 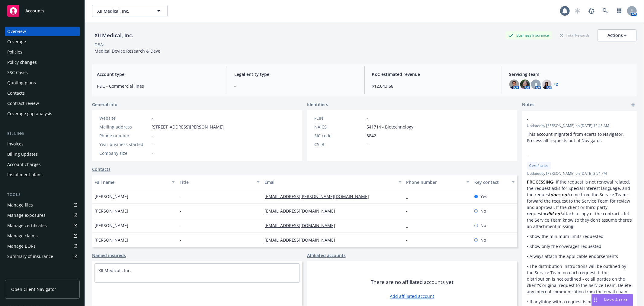 I want to click on span: XII Medical, Inc., so click(x=123, y=11).